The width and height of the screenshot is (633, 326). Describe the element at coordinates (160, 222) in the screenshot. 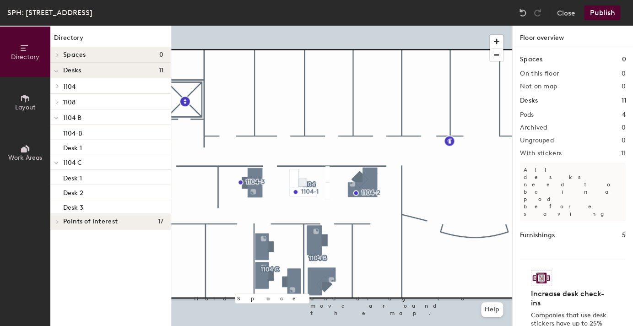

I see `span: 17` at that location.